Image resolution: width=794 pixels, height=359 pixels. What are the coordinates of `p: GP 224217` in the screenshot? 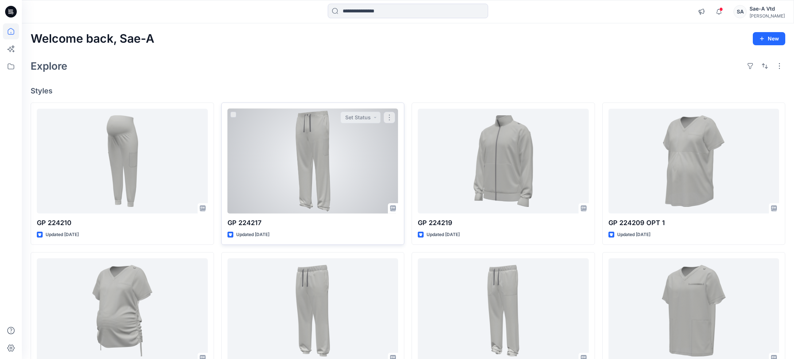 It's located at (313, 223).